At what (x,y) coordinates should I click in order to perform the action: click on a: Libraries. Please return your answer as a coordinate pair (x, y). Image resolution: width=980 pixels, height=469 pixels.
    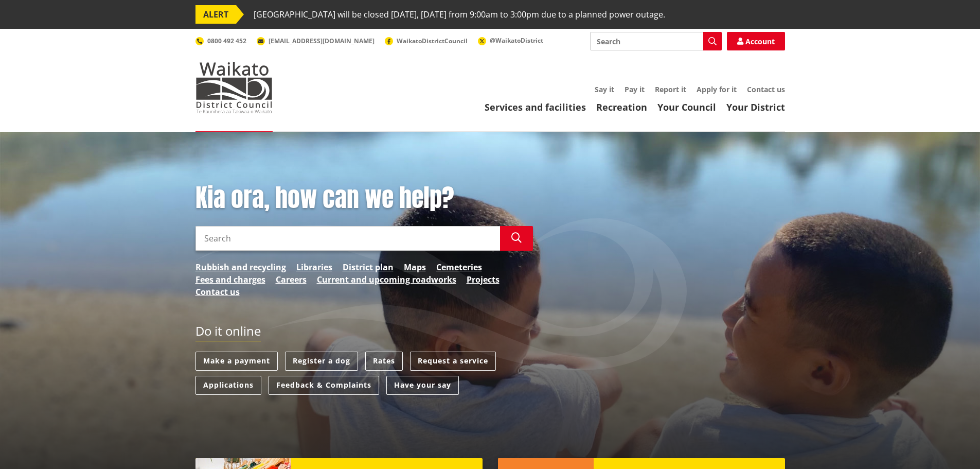
    Looking at the image, I should click on (314, 267).